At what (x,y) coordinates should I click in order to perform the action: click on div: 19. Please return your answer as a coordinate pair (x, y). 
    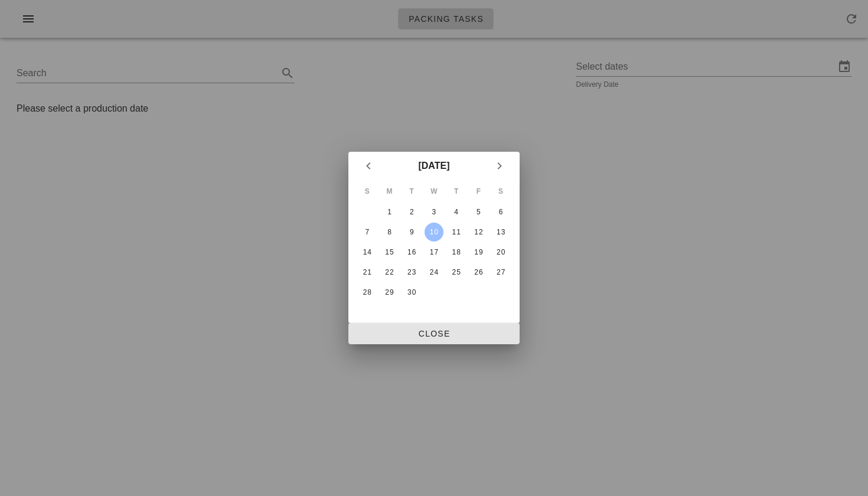
    Looking at the image, I should click on (478, 252).